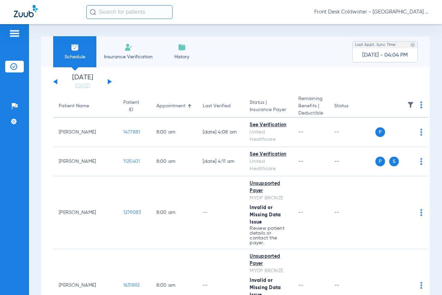 This screenshot has height=295, width=442. Describe the element at coordinates (412, 45) in the screenshot. I see `img: last sync help info` at that location.